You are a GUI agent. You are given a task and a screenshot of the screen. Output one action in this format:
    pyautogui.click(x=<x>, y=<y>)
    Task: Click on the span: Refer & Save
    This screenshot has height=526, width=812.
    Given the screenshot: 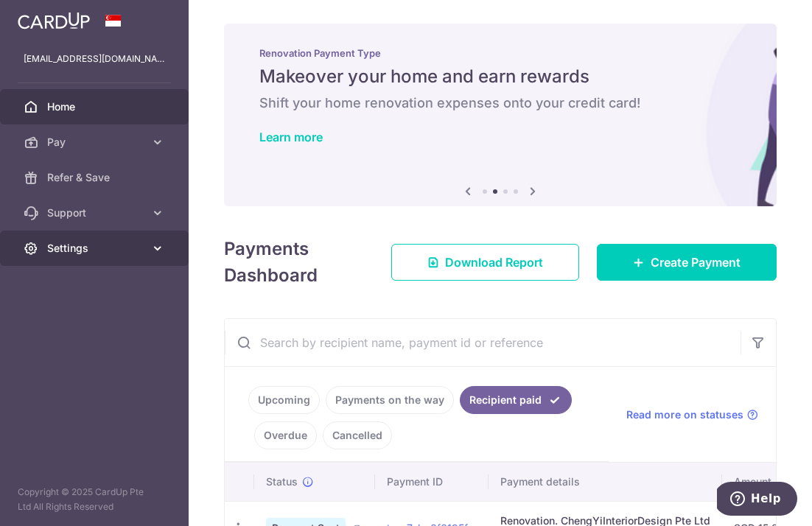 What is the action you would take?
    pyautogui.click(x=95, y=177)
    